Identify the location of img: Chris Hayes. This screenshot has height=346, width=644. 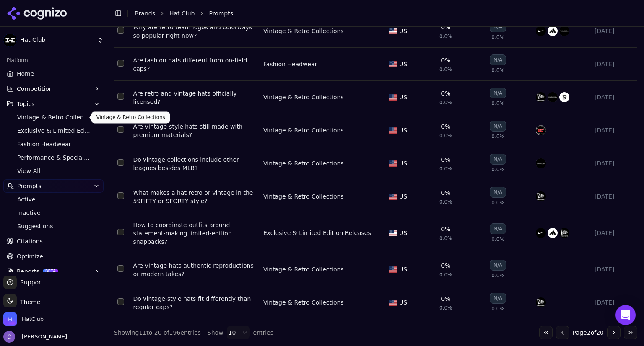
(9, 337).